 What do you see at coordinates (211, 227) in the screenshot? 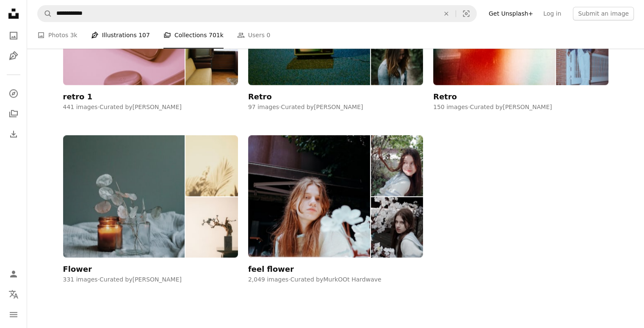
I see `img: photo-1551075649-8fdfd4c6f842` at bounding box center [211, 227].